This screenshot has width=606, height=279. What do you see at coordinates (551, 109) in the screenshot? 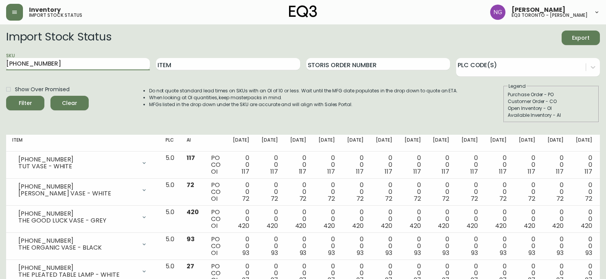
I see `div: Open Inventory - OI` at bounding box center [551, 109].